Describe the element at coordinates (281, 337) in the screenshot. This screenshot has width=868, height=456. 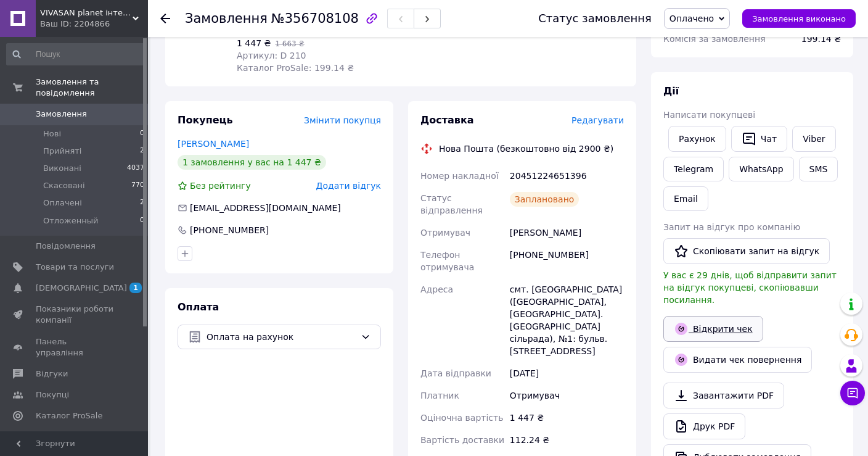
I see `span: Оплата на рахунок` at that location.